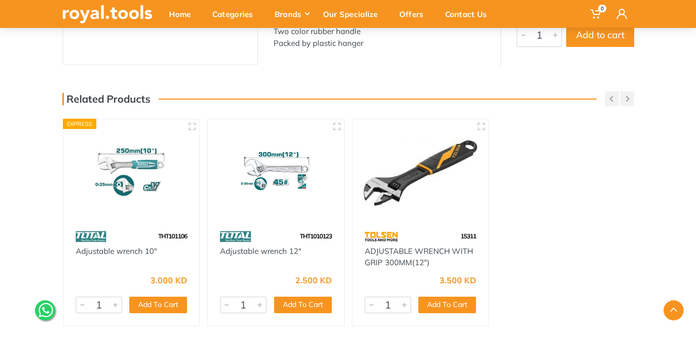  What do you see at coordinates (381, 236) in the screenshot?
I see `img: 64.webp` at bounding box center [381, 236].